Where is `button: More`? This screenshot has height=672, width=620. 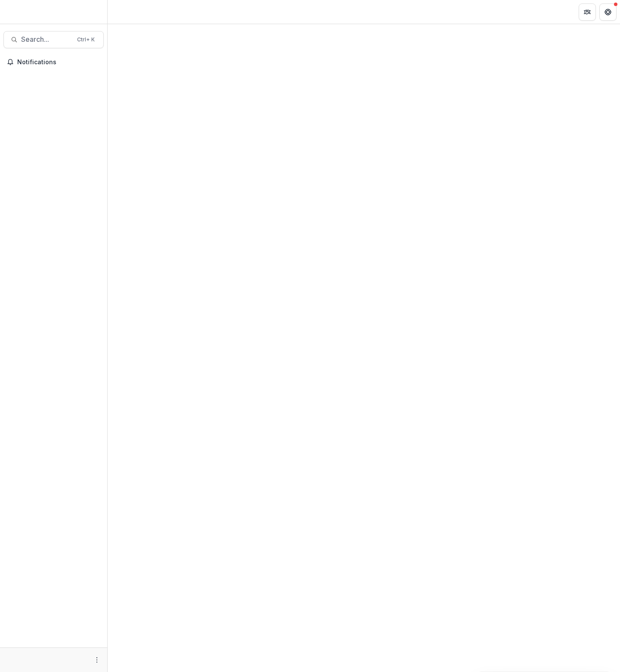
button: More is located at coordinates (97, 660).